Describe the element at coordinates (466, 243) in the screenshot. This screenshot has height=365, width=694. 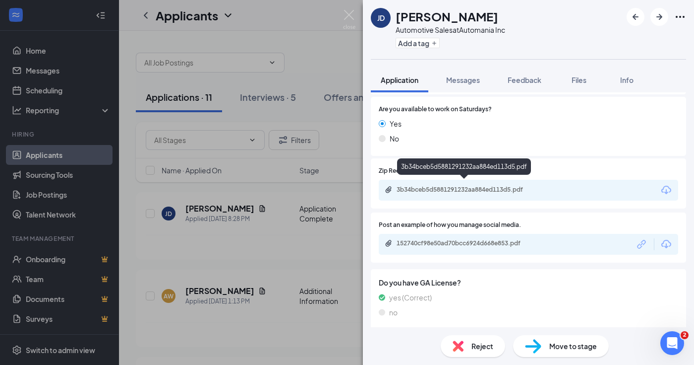
I see `div: 152740cf98e50ad70bcc6924d668e853.pdf` at that location.